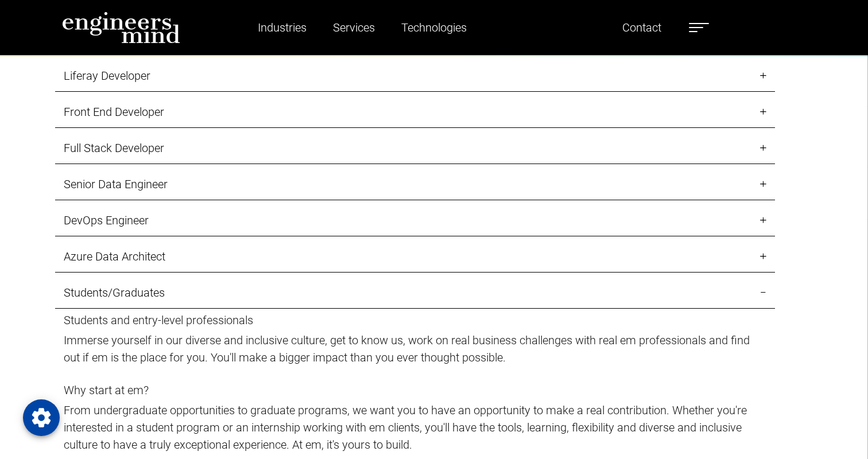  Describe the element at coordinates (121, 27) in the screenshot. I see `img: logo` at that location.